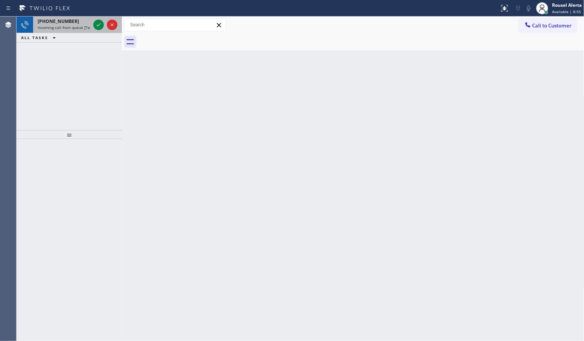 This screenshot has height=341, width=584. I want to click on span: Incoming call from queue [Test] All, so click(69, 27).